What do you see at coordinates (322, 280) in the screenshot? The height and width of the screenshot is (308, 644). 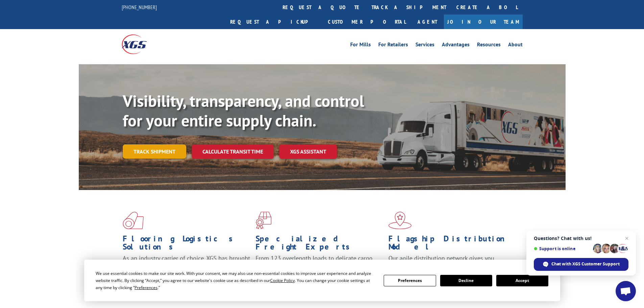 I see `div: Cookie Consent Prompt` at bounding box center [322, 280].